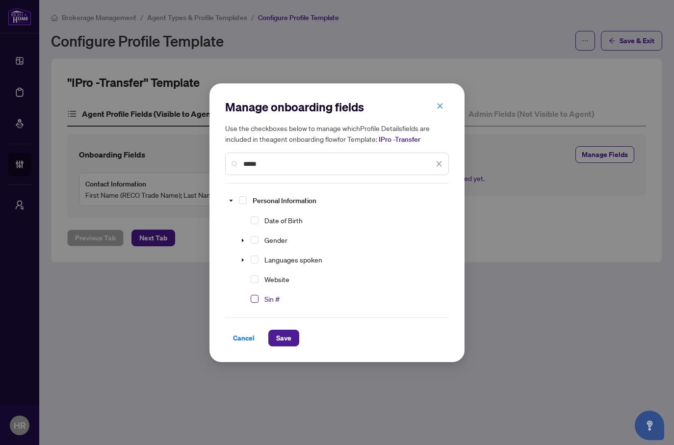 Image resolution: width=674 pixels, height=445 pixels. Describe the element at coordinates (255, 240) in the screenshot. I see `span: Select Gender` at that location.